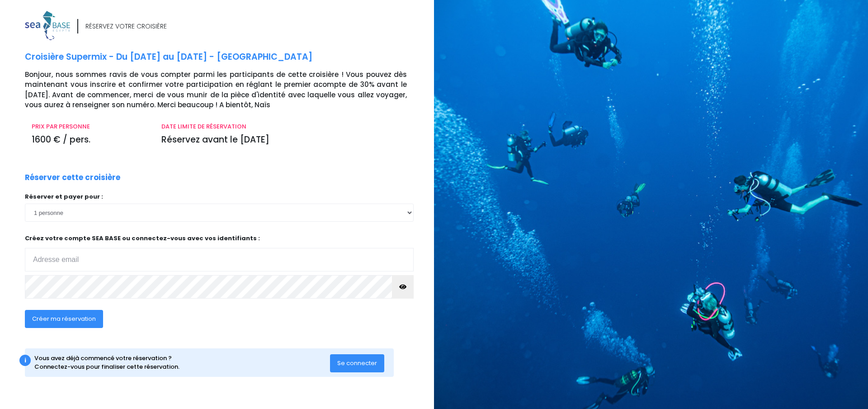 The width and height of the screenshot is (868, 409). What do you see at coordinates (284, 127) in the screenshot?
I see `p: DATE LIMITE DE RÉSERVATION` at bounding box center [284, 127].